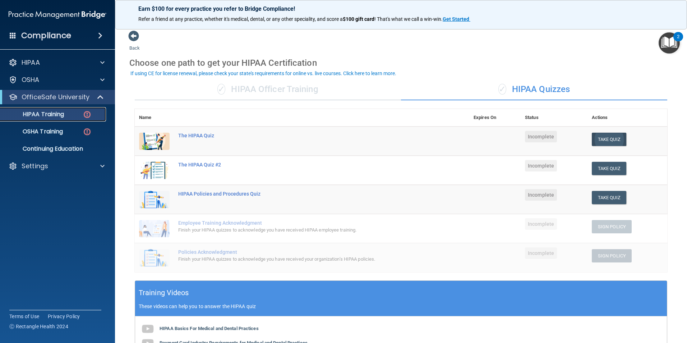  I want to click on strong: $100 gift card, so click(358, 19).